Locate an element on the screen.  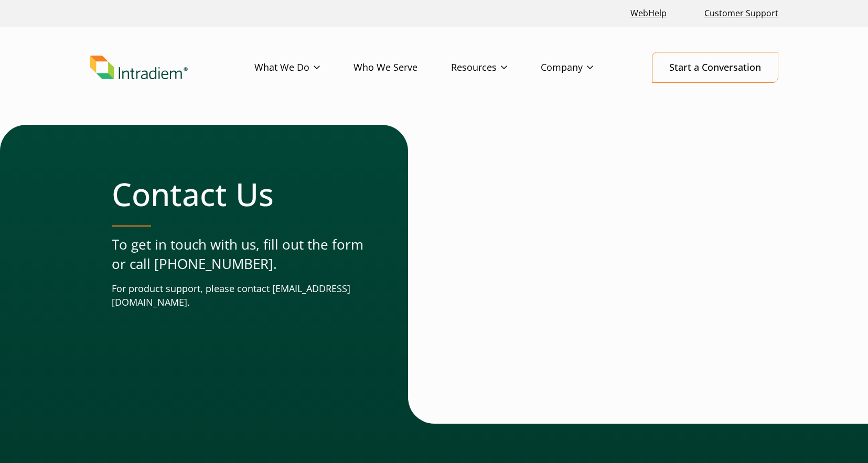
img: Intradiem is located at coordinates (139, 68).